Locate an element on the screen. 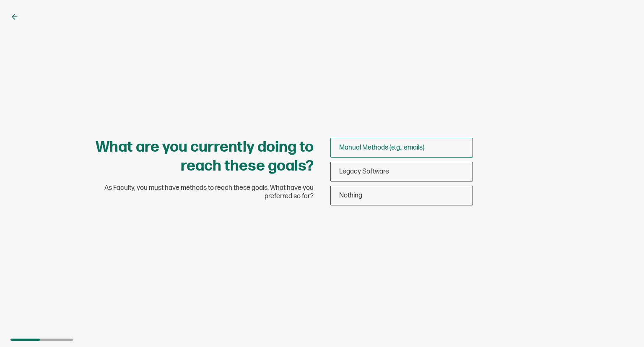  span: Nothing is located at coordinates (350, 195).